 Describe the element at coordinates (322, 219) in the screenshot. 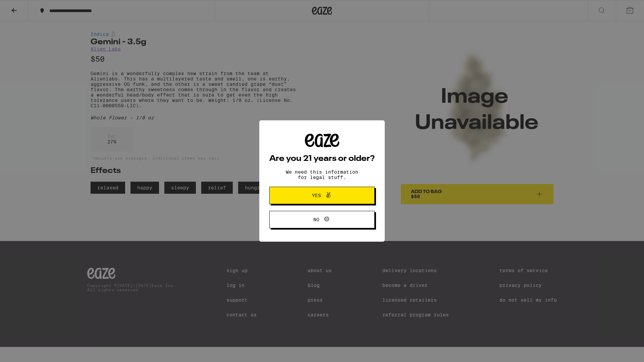

I see `button: No` at that location.